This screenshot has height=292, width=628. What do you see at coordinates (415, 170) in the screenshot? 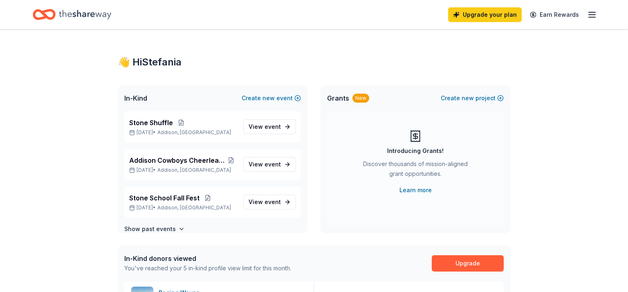
I see `div: Discover thousands of mission-aligned grant opportunities.` at bounding box center [415, 170].